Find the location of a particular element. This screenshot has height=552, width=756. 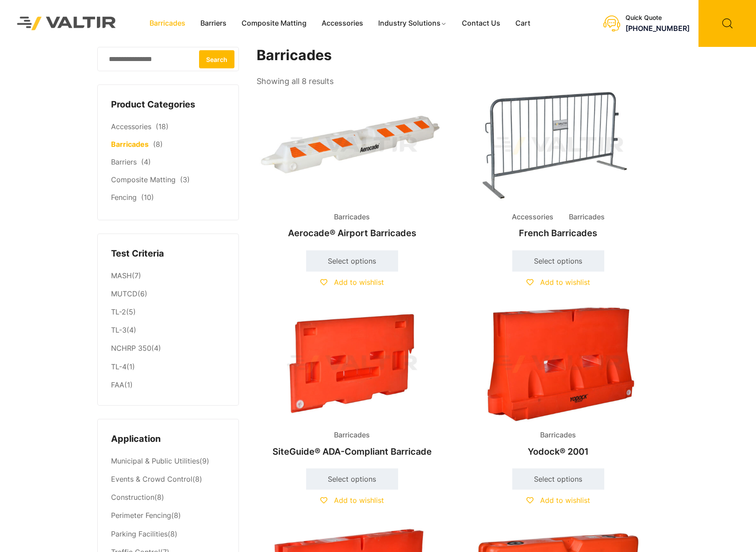

li: (6) is located at coordinates (168, 294).